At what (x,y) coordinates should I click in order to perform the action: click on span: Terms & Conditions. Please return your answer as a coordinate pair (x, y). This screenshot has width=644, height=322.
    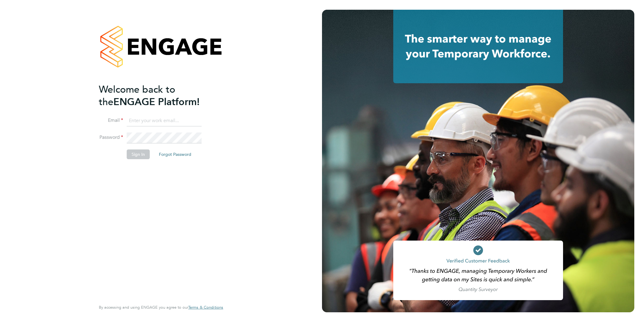
    Looking at the image, I should click on (206, 307).